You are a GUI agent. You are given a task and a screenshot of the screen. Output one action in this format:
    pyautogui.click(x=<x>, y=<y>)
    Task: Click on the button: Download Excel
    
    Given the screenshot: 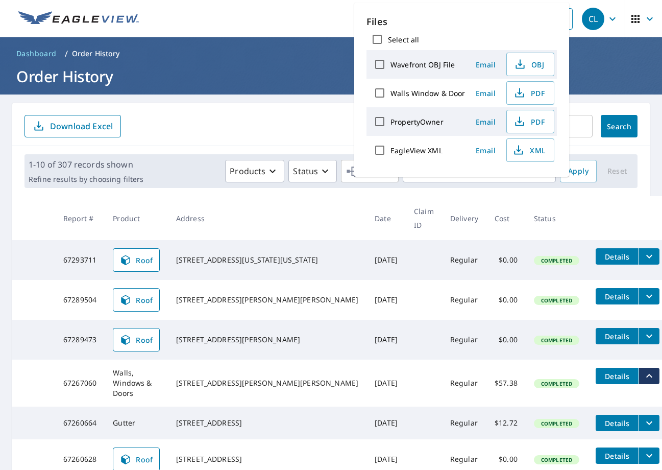 What is the action you would take?
    pyautogui.click(x=72, y=126)
    